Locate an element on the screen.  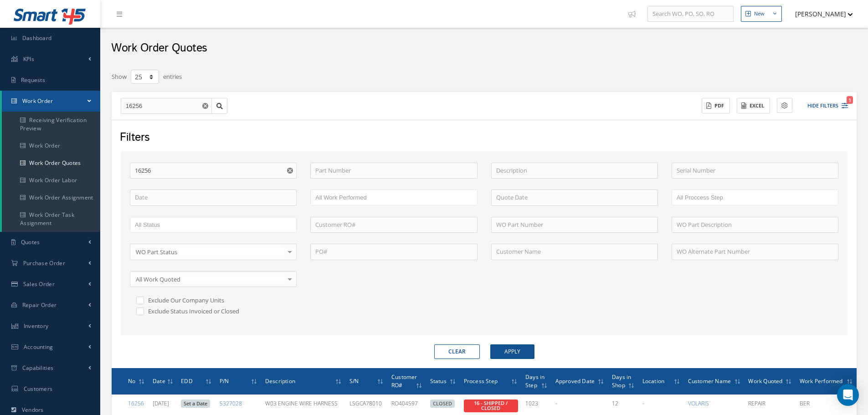
span: Customers is located at coordinates (38, 389).